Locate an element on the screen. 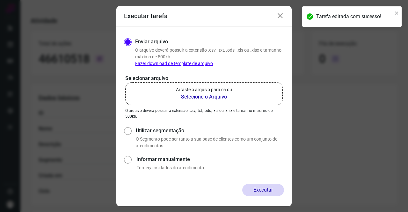 The width and height of the screenshot is (408, 212). button: close is located at coordinates (397, 13).